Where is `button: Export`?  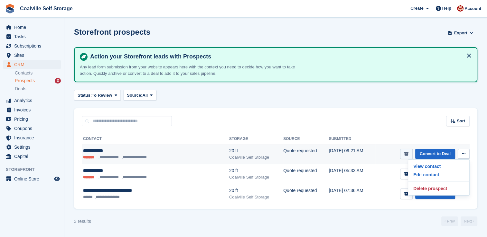 button: Export is located at coordinates (460, 33).